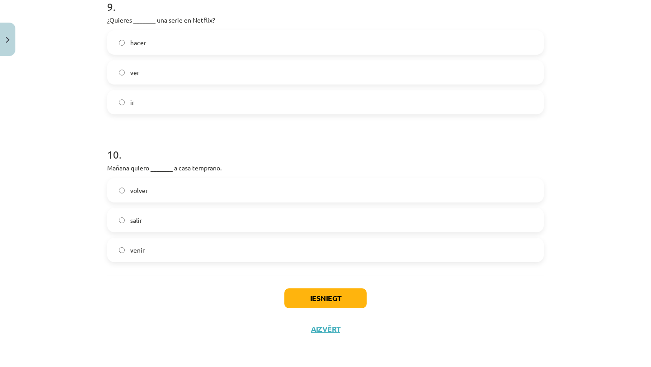 The height and width of the screenshot is (367, 651). Describe the element at coordinates (122, 72) in the screenshot. I see `input: ver` at that location.